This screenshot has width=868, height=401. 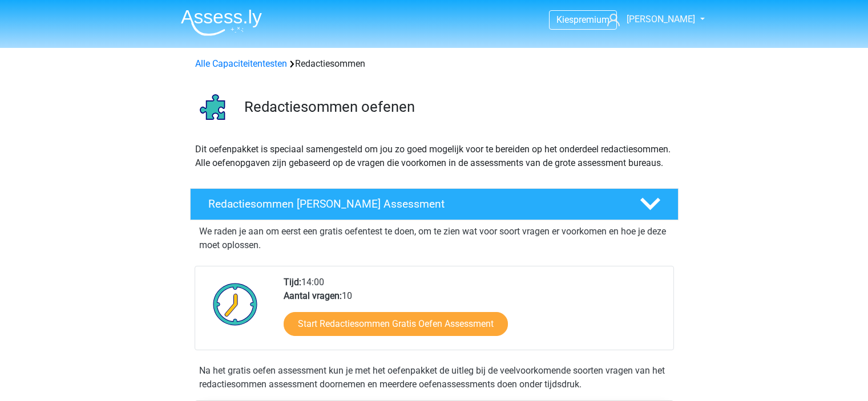 I want to click on p: We raden je aan om eerst een gratis oefentest te doen, om te zien wat voor soort vragen er voorko..., so click(x=435, y=238).